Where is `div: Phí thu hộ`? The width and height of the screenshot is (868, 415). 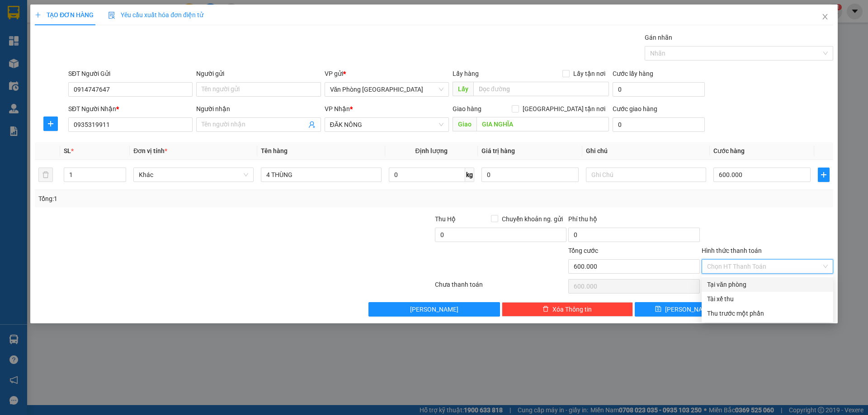
div: Phí thu hộ is located at coordinates (634, 221).